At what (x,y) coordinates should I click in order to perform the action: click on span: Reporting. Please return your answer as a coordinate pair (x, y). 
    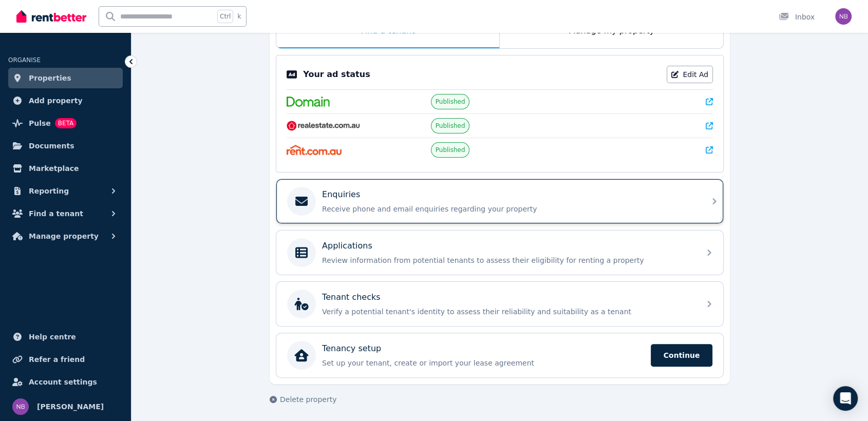
    Looking at the image, I should click on (49, 191).